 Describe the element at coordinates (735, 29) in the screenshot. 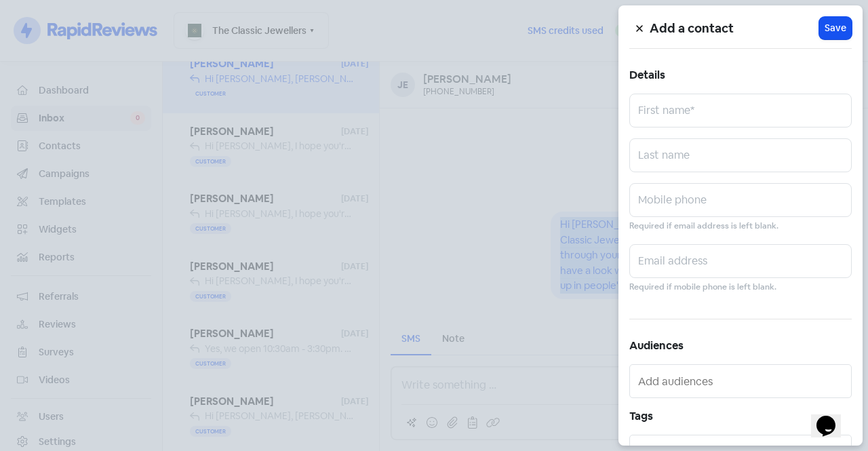

I see `h5: Add a contact` at that location.